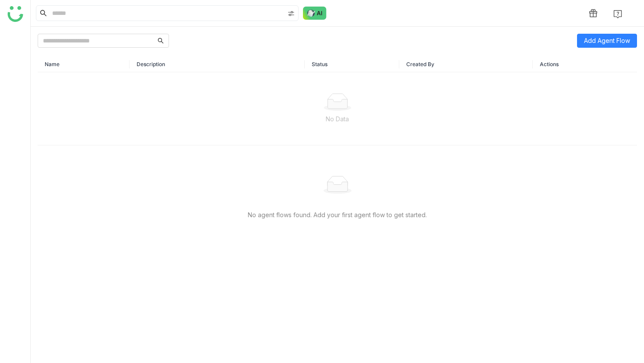  I want to click on button: Add Agent Flow, so click(606, 40).